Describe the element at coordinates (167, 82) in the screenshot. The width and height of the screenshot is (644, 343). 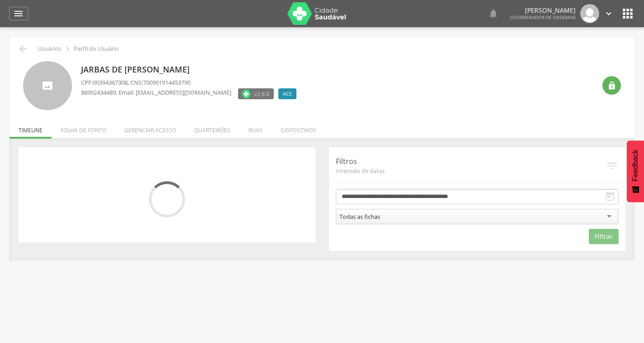
I see `span: 700901914453790` at that location.